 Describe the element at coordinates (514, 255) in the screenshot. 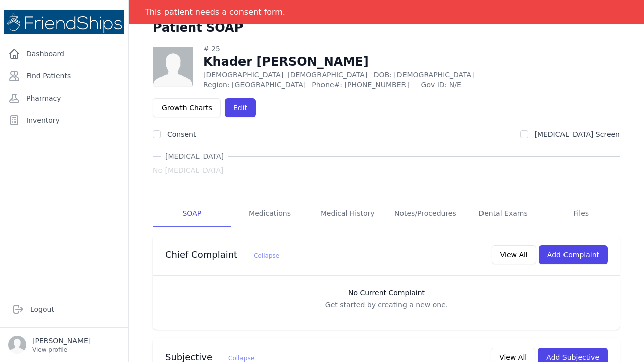

I see `button: View All` at that location.